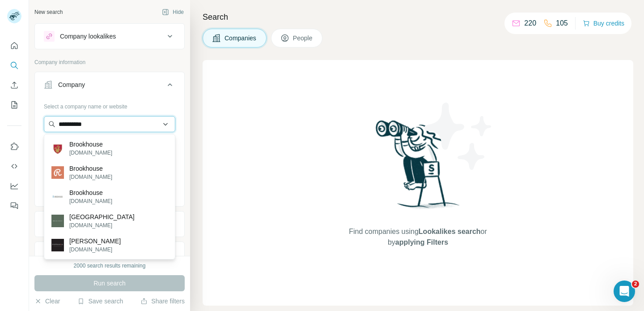 The width and height of the screenshot is (644, 311). I want to click on button: Search, so click(14, 66).